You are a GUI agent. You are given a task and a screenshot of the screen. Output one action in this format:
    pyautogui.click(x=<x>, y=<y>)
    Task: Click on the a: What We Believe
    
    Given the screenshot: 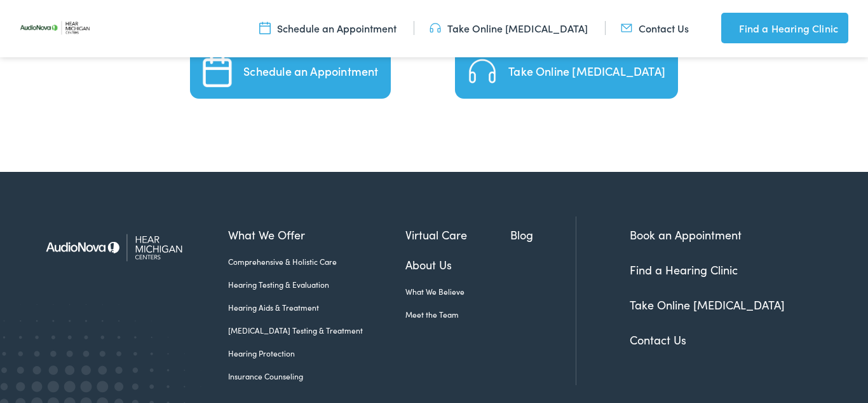 What is the action you would take?
    pyautogui.click(x=457, y=292)
    